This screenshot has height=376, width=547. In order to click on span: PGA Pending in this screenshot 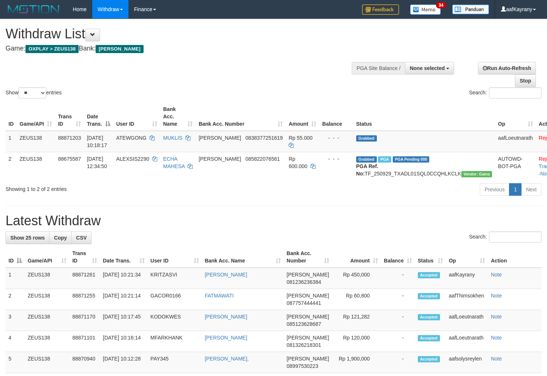, I will do `click(411, 159)`.